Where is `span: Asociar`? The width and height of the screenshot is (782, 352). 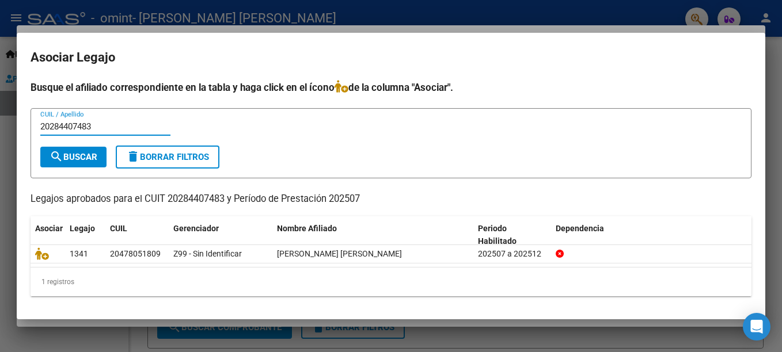
span: Asociar is located at coordinates (49, 228).